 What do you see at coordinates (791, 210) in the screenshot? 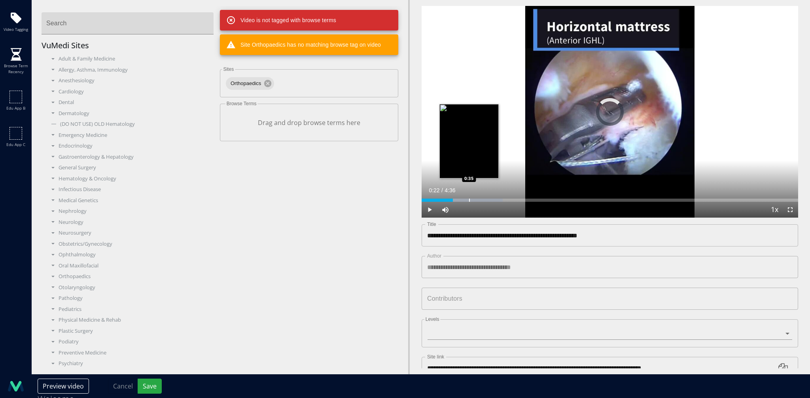
I see `button: Fullscreen` at bounding box center [791, 210].